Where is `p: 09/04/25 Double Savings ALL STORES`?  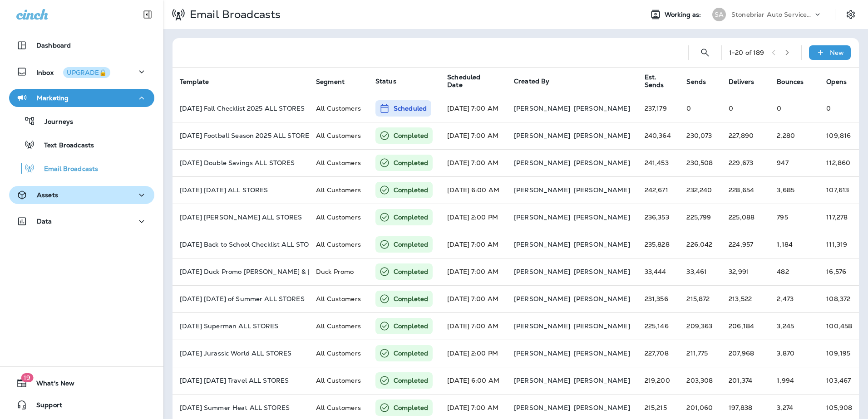 p: 09/04/25 Double Savings ALL STORES is located at coordinates (241, 163).